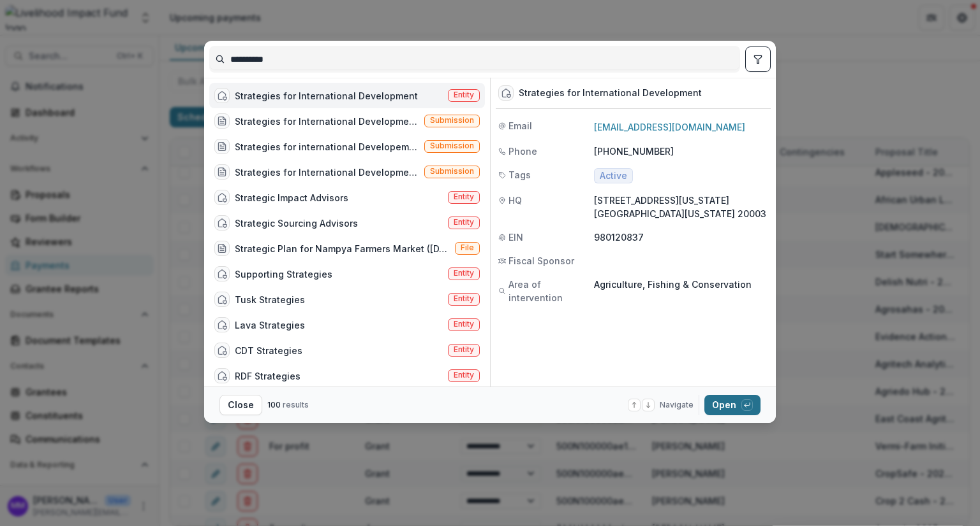 The height and width of the screenshot is (526, 980). Describe the element at coordinates (295, 404) in the screenshot. I see `span: results` at that location.